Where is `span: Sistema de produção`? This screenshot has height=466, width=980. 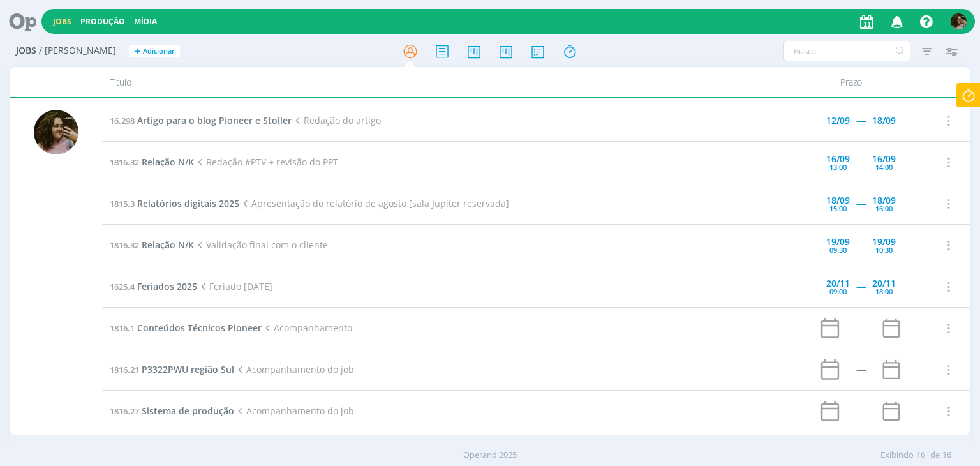 span: Sistema de produção is located at coordinates (188, 410).